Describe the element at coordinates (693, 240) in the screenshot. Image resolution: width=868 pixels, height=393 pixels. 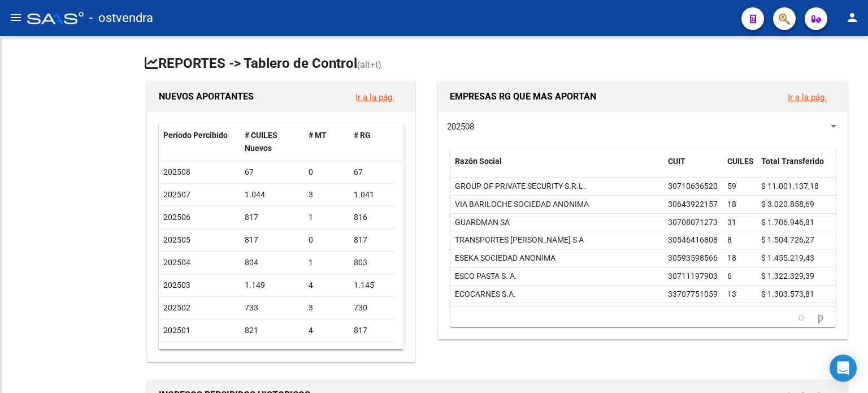
I see `div: 30546416808` at that location.